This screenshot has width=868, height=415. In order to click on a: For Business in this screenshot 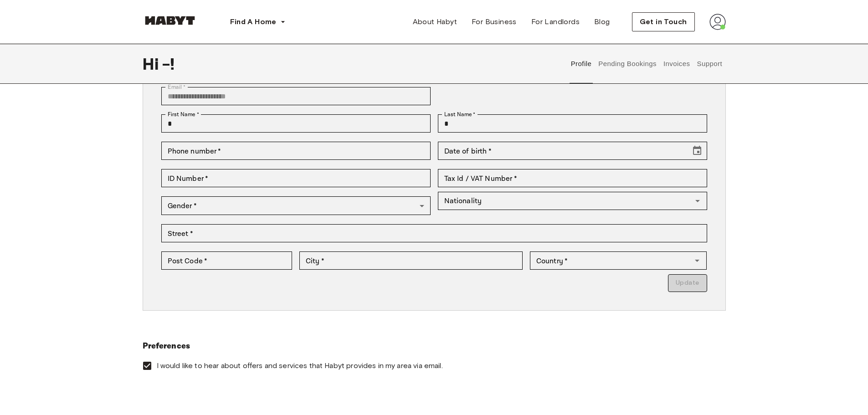, I will do `click(494, 22)`.